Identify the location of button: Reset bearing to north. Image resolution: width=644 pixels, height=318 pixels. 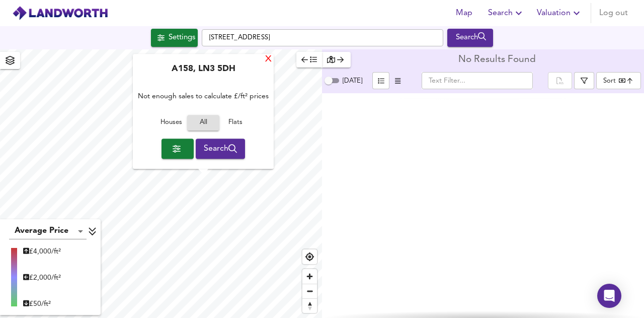
(309, 305).